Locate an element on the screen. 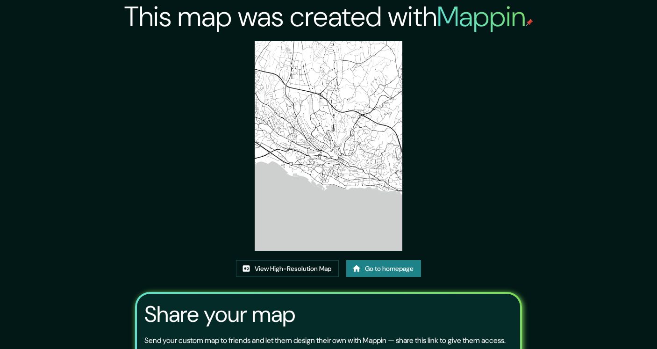 This screenshot has height=349, width=657. img: created-map is located at coordinates (329, 146).